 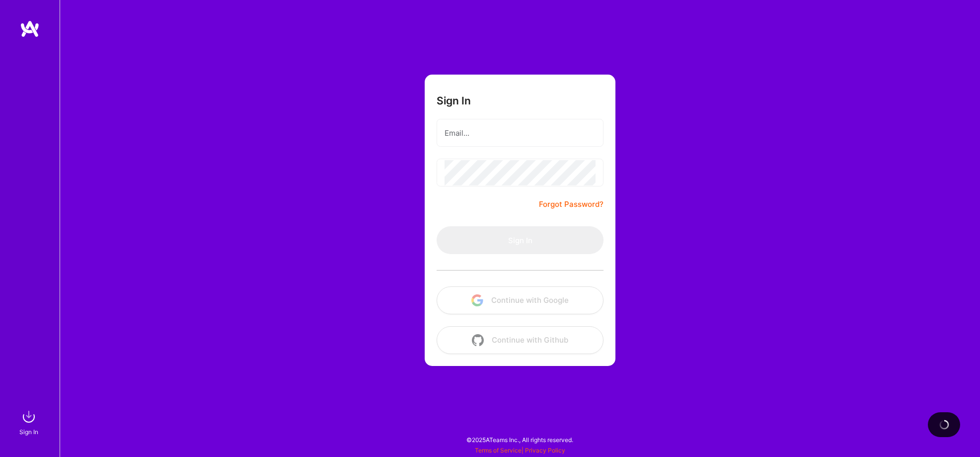 I want to click on button: Sign In, so click(x=520, y=240).